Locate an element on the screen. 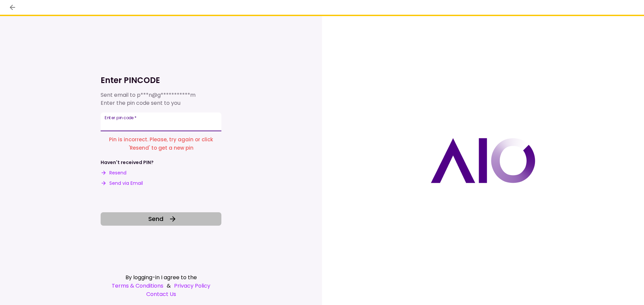 This screenshot has height=305, width=644. div: By logging-in I agree to the is located at coordinates (161, 278).